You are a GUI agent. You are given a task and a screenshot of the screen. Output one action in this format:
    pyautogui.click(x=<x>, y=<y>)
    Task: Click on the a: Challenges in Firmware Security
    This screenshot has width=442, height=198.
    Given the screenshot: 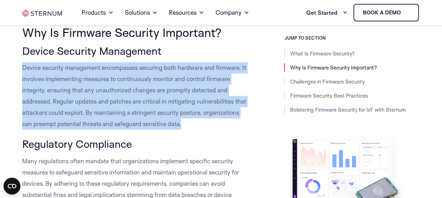 What is the action you would take?
    pyautogui.click(x=327, y=82)
    